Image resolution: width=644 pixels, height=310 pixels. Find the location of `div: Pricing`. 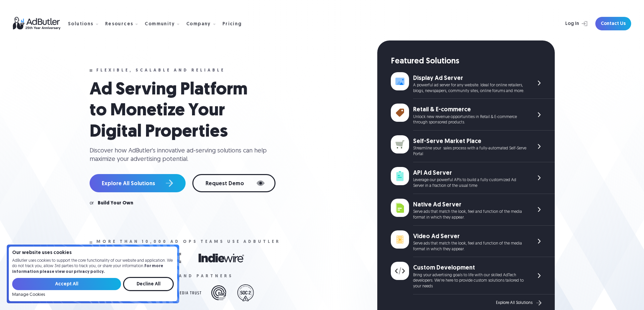

div: Pricing is located at coordinates (232, 24).